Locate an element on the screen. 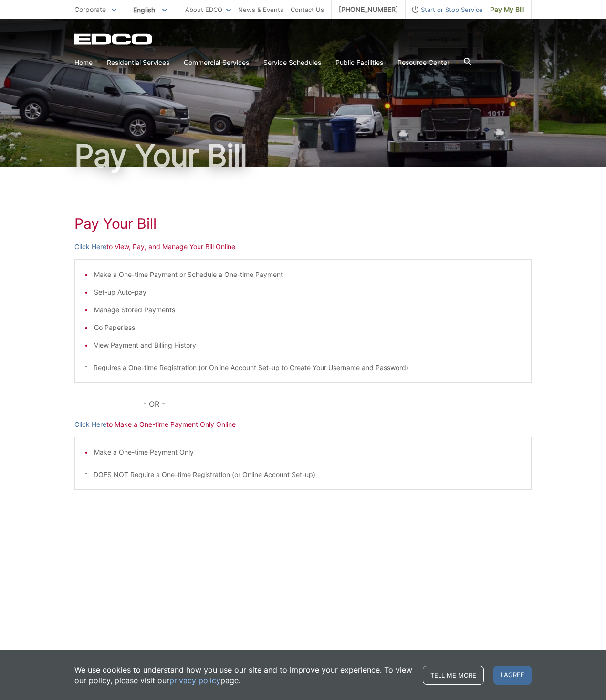 The width and height of the screenshot is (606, 700). li: View Payment and Billing History is located at coordinates (308, 345).